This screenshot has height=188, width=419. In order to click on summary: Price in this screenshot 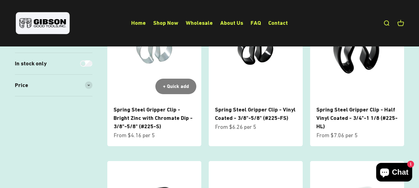, I will do `click(54, 85)`.